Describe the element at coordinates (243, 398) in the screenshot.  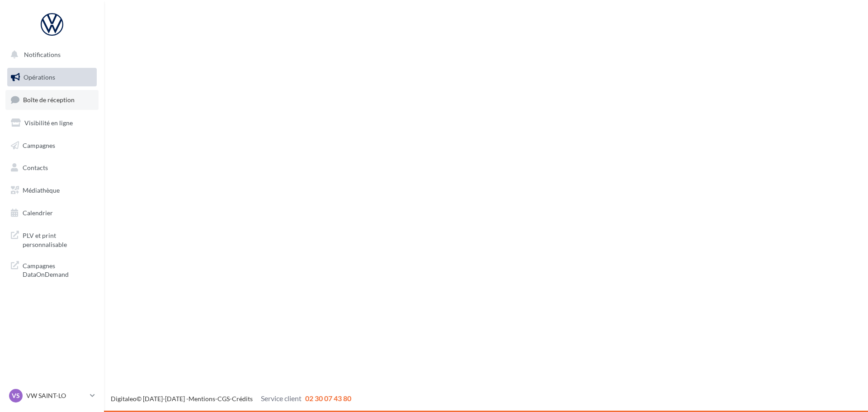
I see `a: Crédits` at that location.